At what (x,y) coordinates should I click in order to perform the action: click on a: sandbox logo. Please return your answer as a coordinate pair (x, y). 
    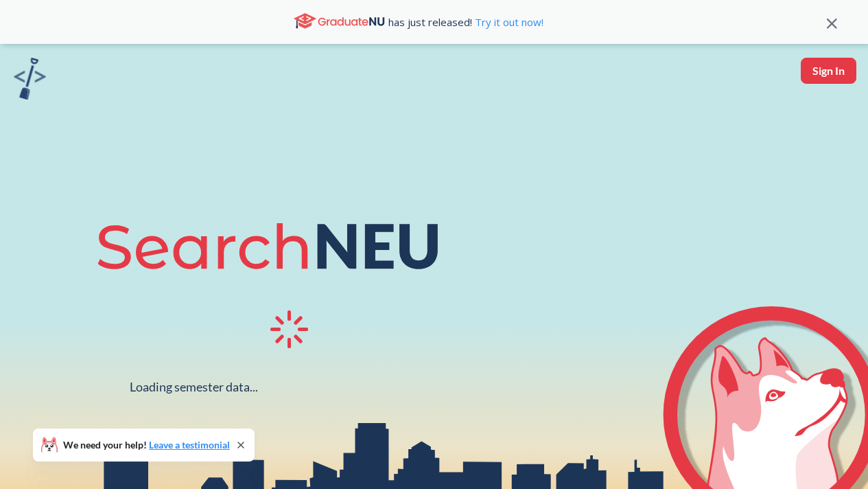
    Looking at the image, I should click on (30, 81).